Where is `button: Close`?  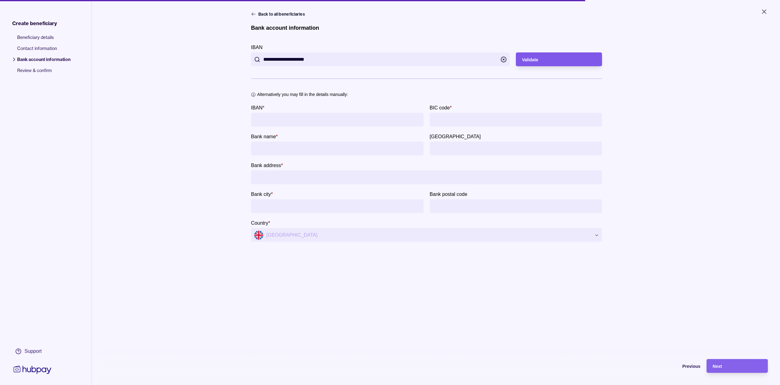
button: Close is located at coordinates (764, 12).